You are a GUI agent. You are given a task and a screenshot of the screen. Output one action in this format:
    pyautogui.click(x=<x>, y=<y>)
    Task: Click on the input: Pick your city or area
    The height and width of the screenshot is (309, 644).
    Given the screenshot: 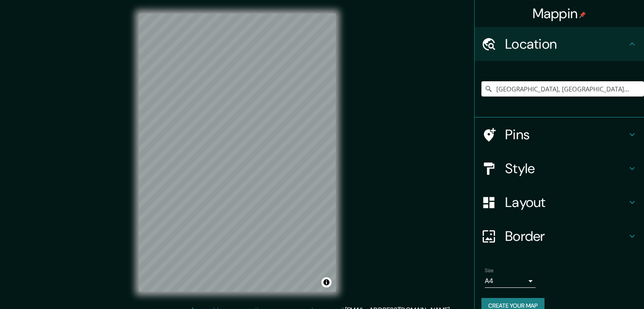 What is the action you would take?
    pyautogui.click(x=563, y=89)
    